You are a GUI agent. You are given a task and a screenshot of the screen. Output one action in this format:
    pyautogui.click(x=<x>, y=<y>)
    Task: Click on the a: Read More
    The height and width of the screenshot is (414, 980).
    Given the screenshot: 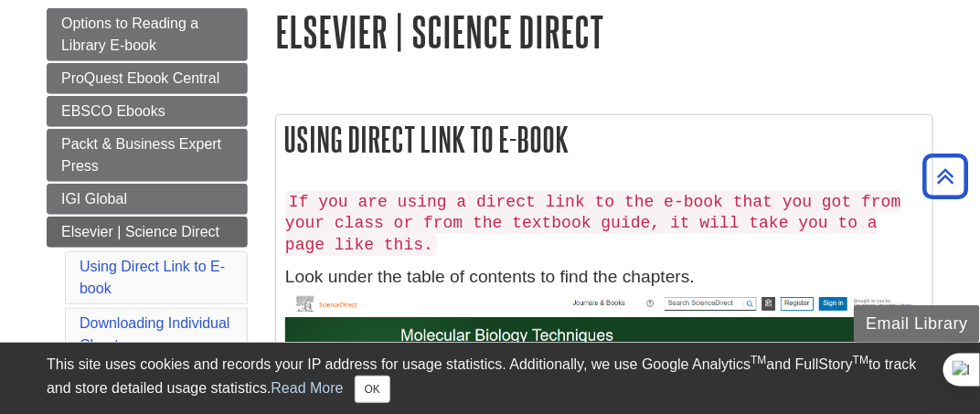 What is the action you would take?
    pyautogui.click(x=306, y=387)
    